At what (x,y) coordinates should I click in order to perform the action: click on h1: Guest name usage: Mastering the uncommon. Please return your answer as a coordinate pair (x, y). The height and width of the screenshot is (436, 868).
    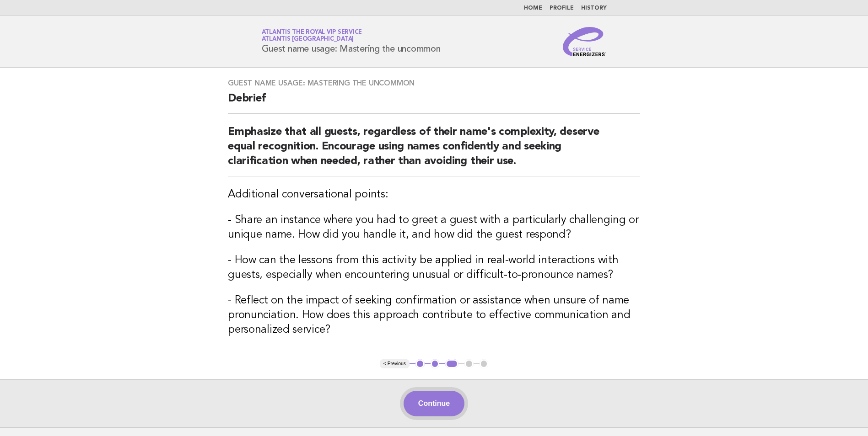
    Looking at the image, I should click on (351, 42).